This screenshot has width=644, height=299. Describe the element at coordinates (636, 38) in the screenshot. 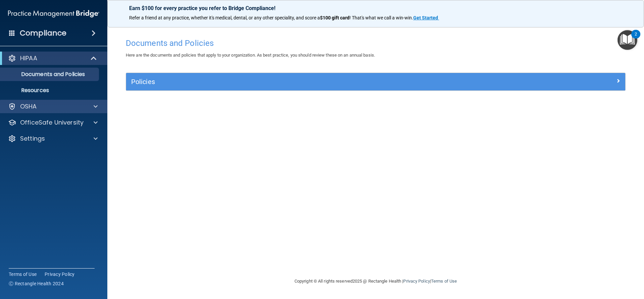

I see `div: 2` at that location.